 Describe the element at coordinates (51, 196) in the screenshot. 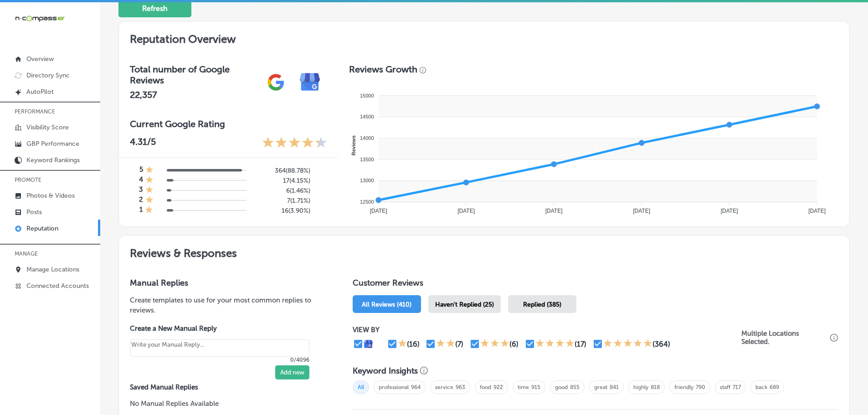

I see `p: Photos & Videos` at that location.